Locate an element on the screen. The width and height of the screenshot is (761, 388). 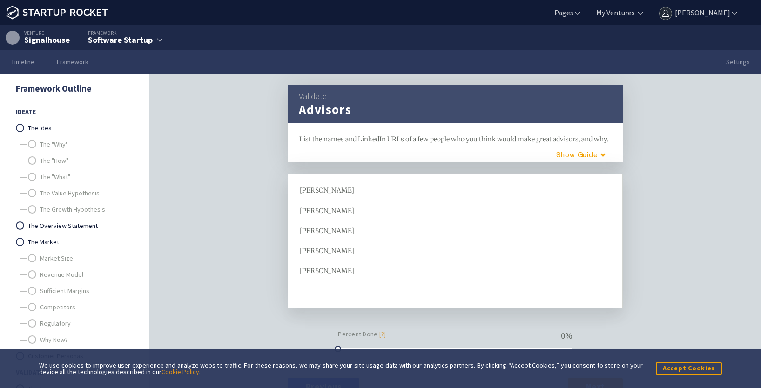
a: Settings is located at coordinates (738, 62).